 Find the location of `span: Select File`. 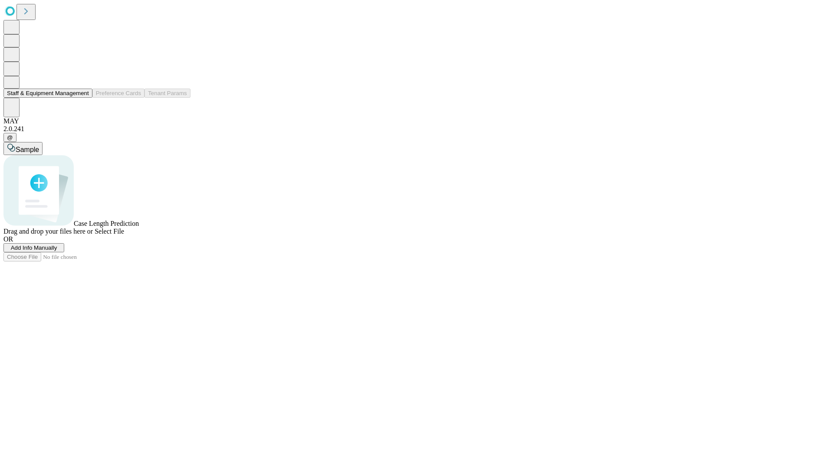

span: Select File is located at coordinates (109, 231).